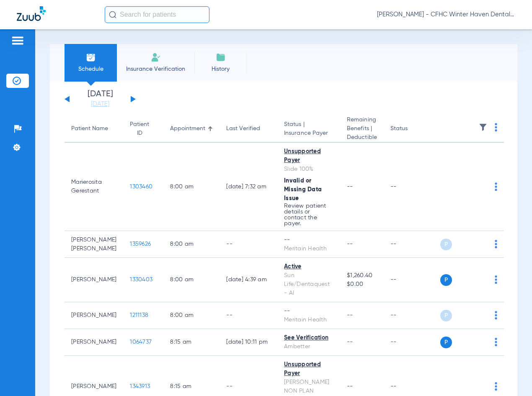  Describe the element at coordinates (139, 315) in the screenshot. I see `span: 1211138` at that location.